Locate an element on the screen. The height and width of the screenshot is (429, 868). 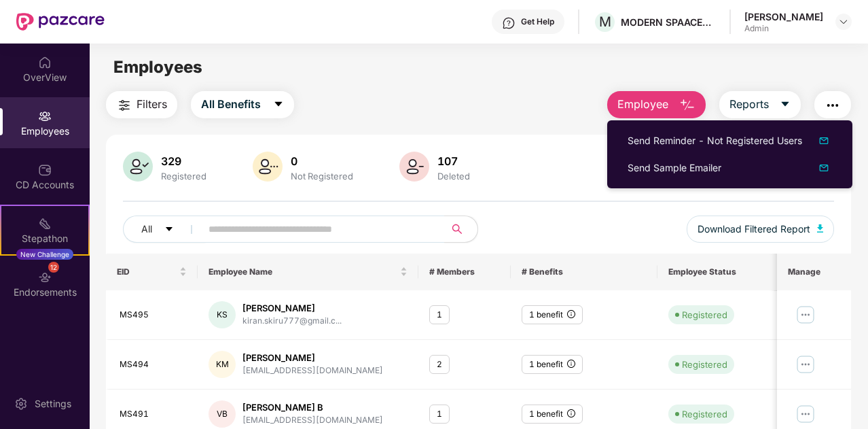
div: MS494 is located at coordinates (153, 364).